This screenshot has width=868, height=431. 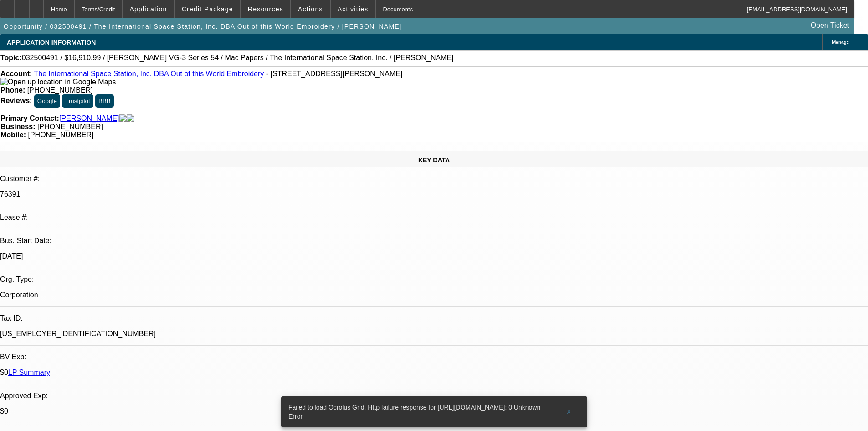 I want to click on button: BBB, so click(x=104, y=101).